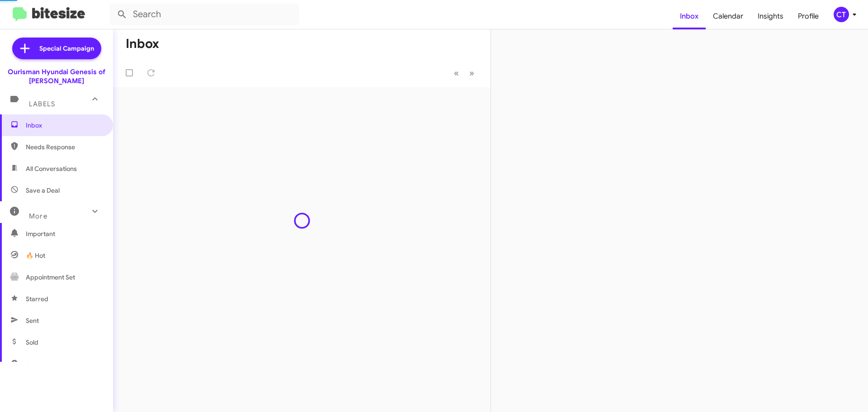  I want to click on input: Search, so click(205, 15).